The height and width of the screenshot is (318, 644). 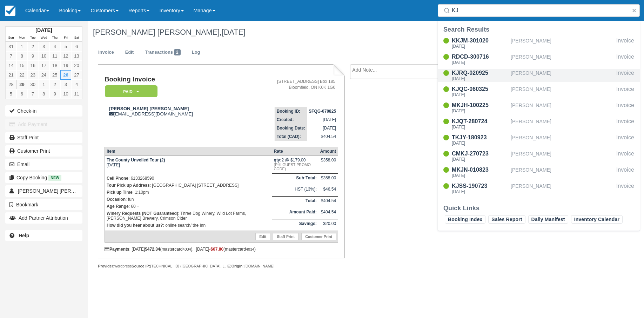 I want to click on a: 4, so click(x=77, y=85).